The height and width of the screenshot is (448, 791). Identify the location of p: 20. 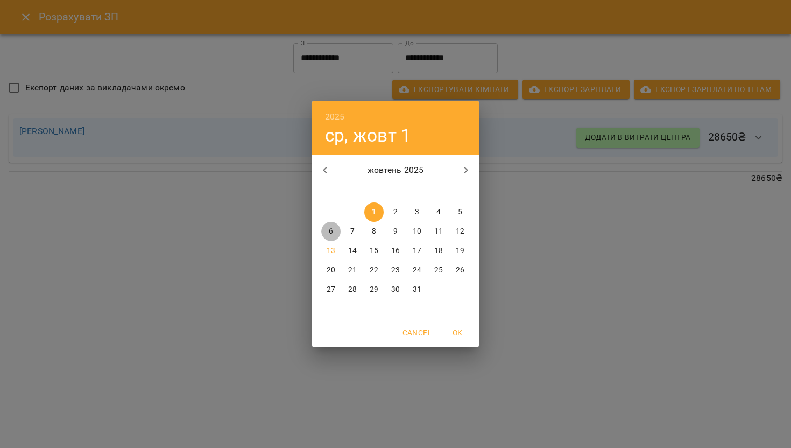
(331, 270).